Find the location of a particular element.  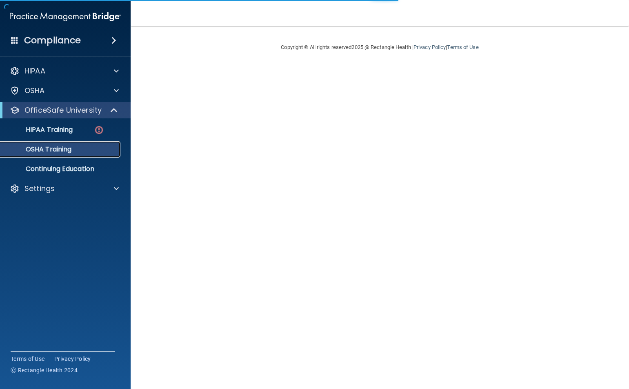

img: danger-circle.6113f641.png is located at coordinates (99, 130).